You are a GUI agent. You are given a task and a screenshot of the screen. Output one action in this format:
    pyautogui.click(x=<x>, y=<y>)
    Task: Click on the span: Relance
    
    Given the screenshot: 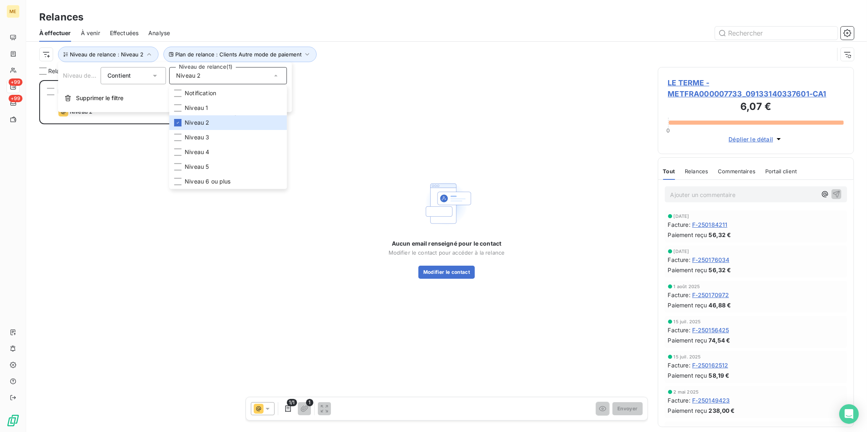 What is the action you would take?
    pyautogui.click(x=59, y=71)
    